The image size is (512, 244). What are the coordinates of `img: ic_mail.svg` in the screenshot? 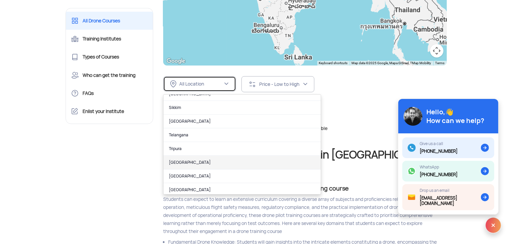 It's located at (411, 197).